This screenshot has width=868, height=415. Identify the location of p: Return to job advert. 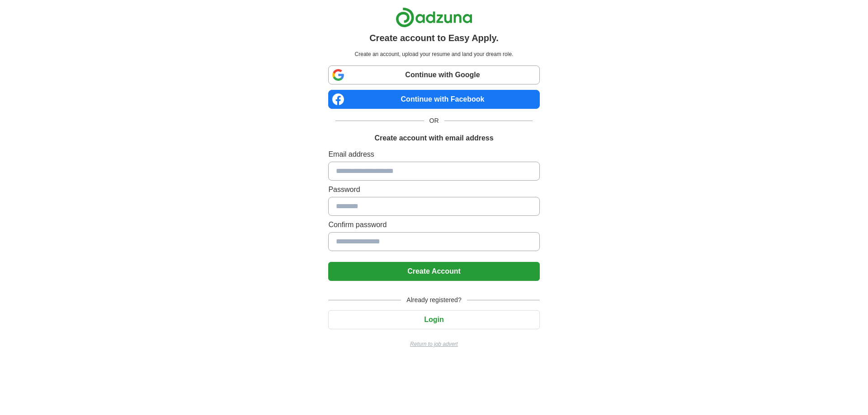
(433, 344).